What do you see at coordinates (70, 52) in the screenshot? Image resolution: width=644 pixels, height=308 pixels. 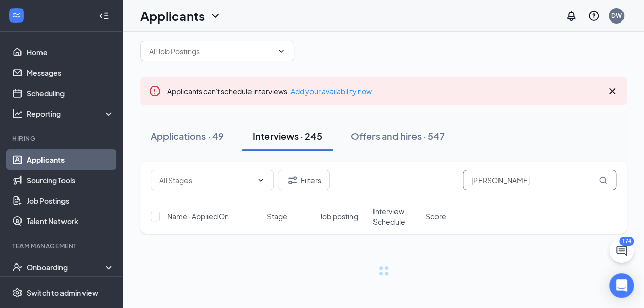 I see `a: Home` at bounding box center [70, 52].